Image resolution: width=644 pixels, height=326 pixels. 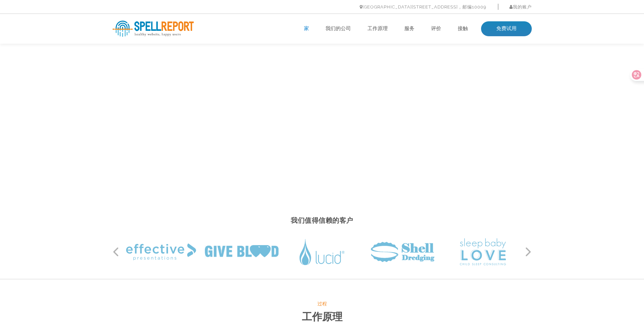 What do you see at coordinates (161, 252) in the screenshot?
I see `img: 有效的` at bounding box center [161, 252].